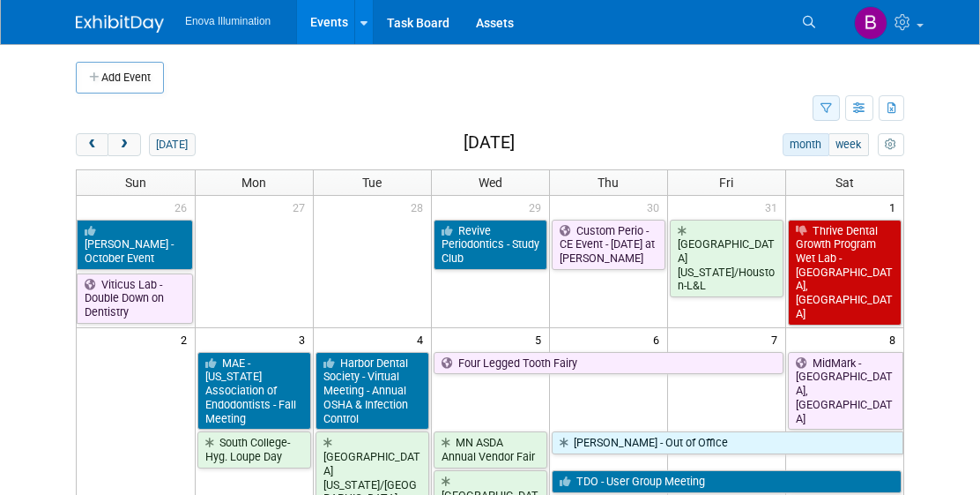  What do you see at coordinates (728, 481) in the screenshot?
I see `a: TDO - User Group Meeting` at bounding box center [728, 481].